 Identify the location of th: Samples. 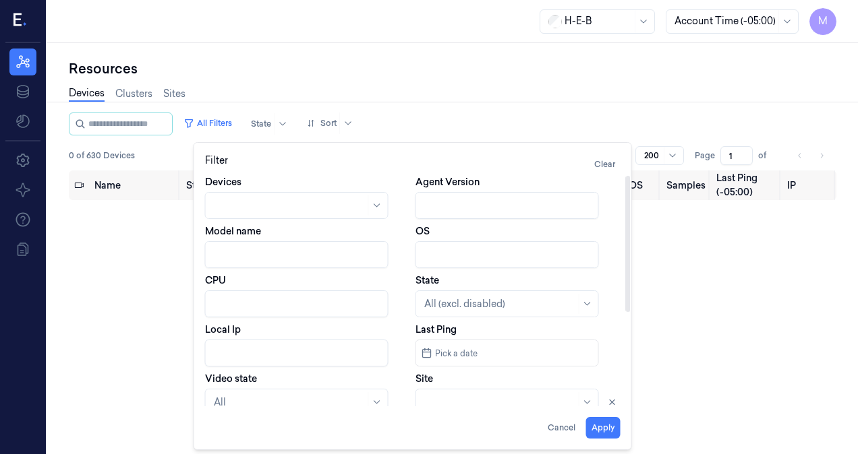
(686, 185).